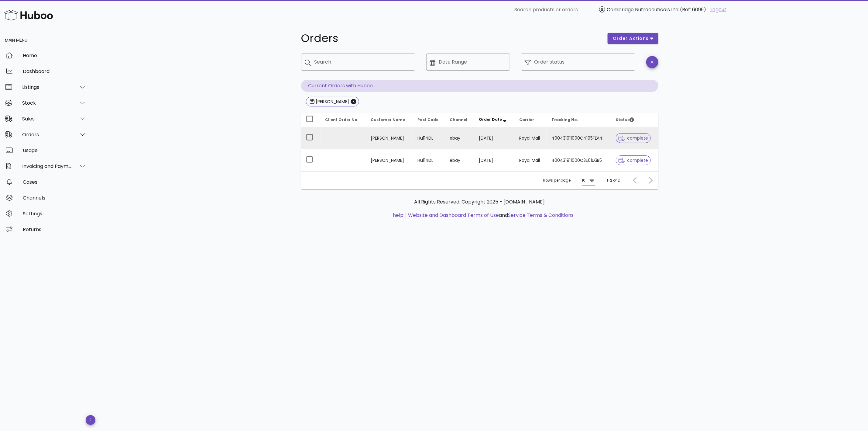 The width and height of the screenshot is (868, 431). I want to click on span: Client Order No., so click(342, 119).